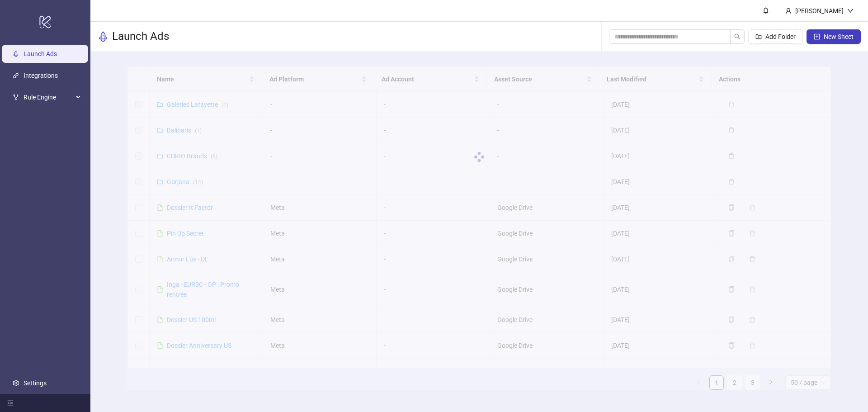 This screenshot has width=868, height=412. What do you see at coordinates (40, 76) in the screenshot?
I see `a: Integrations` at bounding box center [40, 76].